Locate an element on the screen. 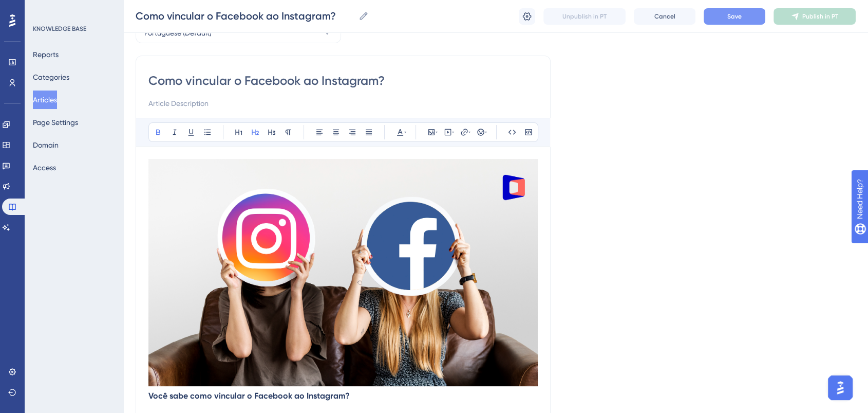 This screenshot has height=413, width=868. div: KNOWLEDGE BASE is located at coordinates (59, 29).